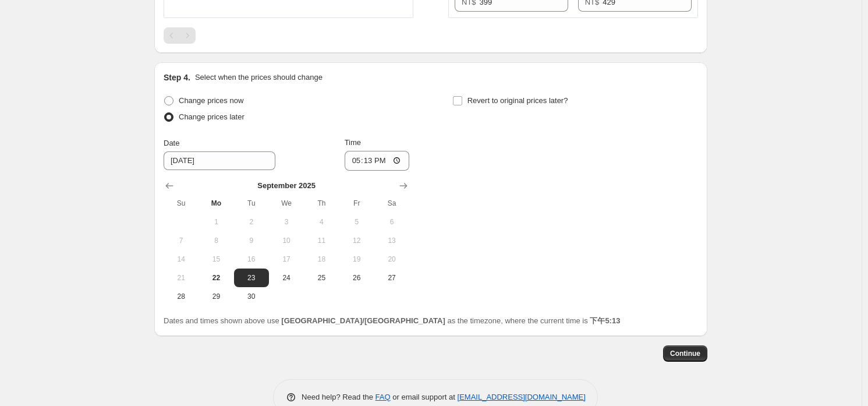  Describe the element at coordinates (216, 278) in the screenshot. I see `span: 22` at that location.